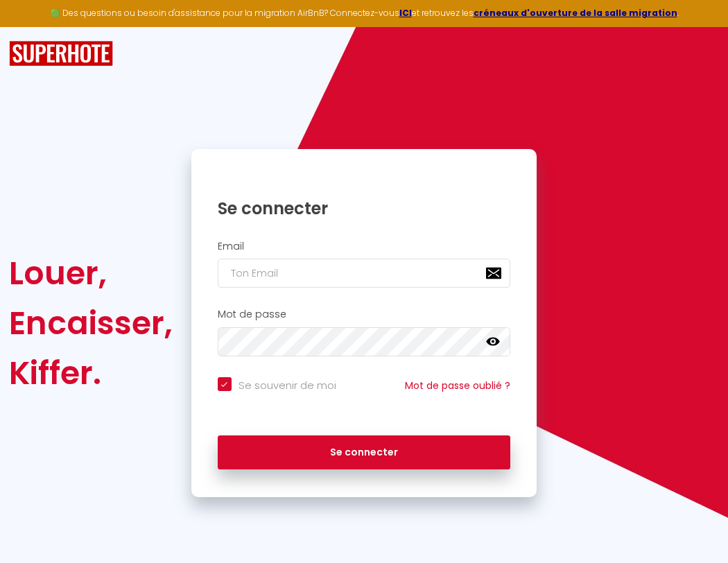 The width and height of the screenshot is (728, 563). Describe the element at coordinates (364, 208) in the screenshot. I see `h1: Se connecter` at that location.